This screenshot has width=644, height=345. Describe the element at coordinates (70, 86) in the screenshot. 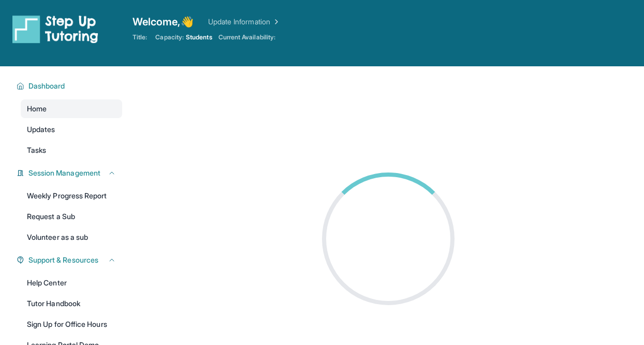

I see `button: Dashboard` at that location.